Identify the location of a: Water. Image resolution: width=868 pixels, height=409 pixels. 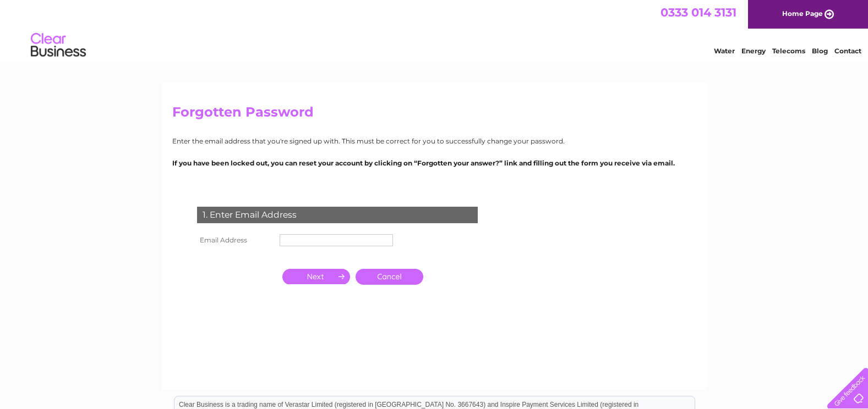
(725, 51).